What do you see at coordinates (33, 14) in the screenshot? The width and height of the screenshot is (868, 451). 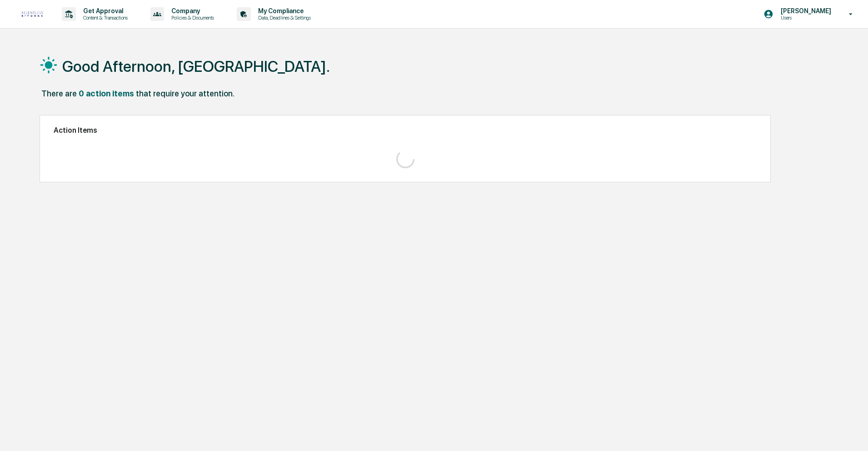 I see `img: logo` at bounding box center [33, 14].